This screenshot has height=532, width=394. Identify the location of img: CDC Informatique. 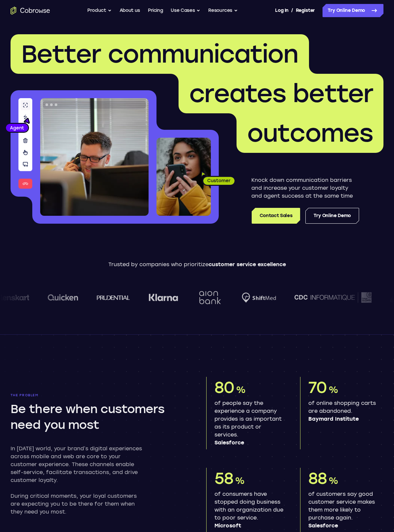
(323, 297).